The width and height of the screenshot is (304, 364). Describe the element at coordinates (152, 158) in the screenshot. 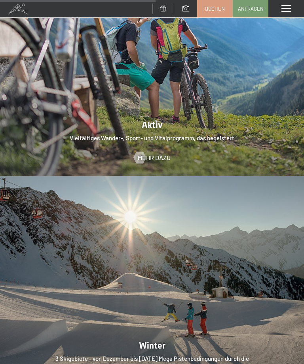

I see `a: Mehr dazu` at that location.